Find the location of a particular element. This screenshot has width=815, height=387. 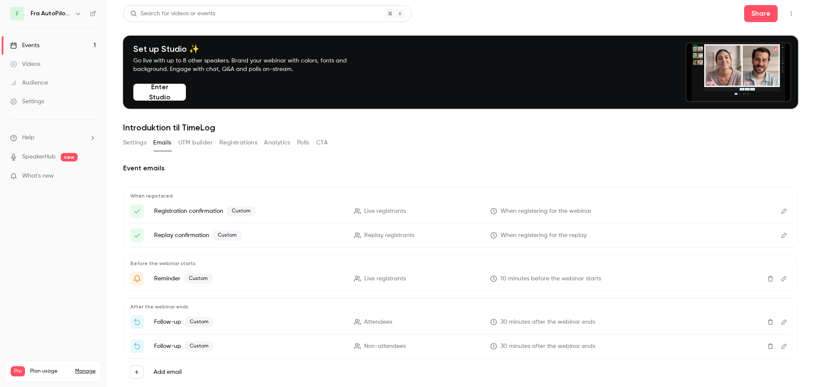

div: Audience is located at coordinates (29, 83).